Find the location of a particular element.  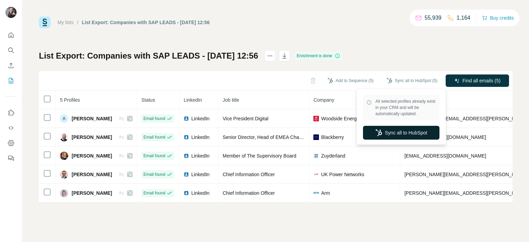

span: All selected profiles already exist in your CRM and will be automatically updated. is located at coordinates (406, 107).